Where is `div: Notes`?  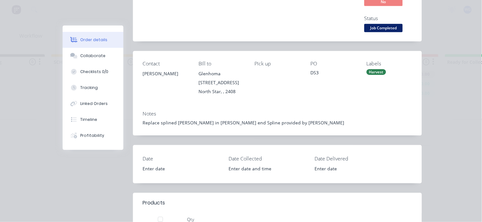
div: Notes is located at coordinates (277, 114).